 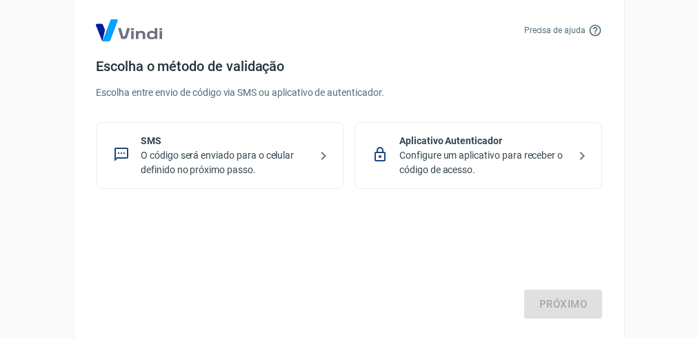 What do you see at coordinates (225, 163) in the screenshot?
I see `p: O código será enviado para o celular definido no próximo passo.` at bounding box center [225, 163].